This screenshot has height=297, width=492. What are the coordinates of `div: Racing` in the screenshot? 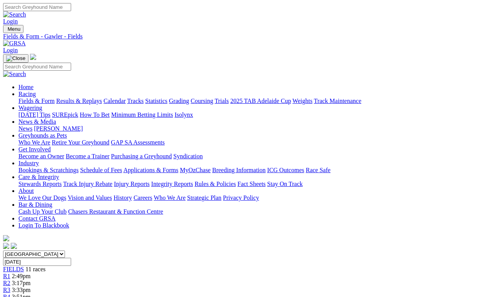 It's located at (254, 101).